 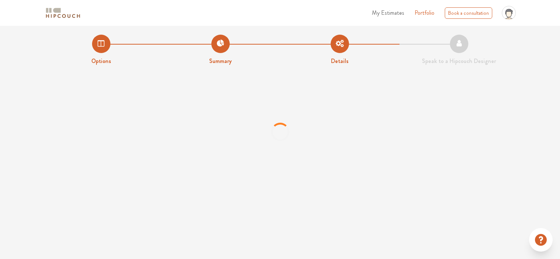 I want to click on strong: Details, so click(x=340, y=61).